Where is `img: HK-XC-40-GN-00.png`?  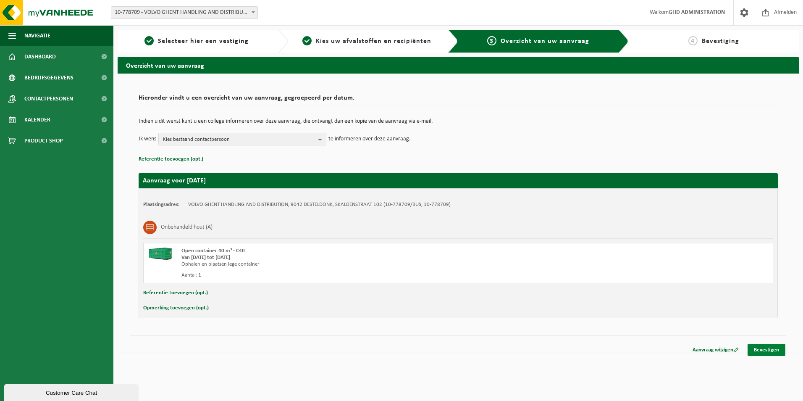
img: HK-XC-40-GN-00.png is located at coordinates (160, 254).